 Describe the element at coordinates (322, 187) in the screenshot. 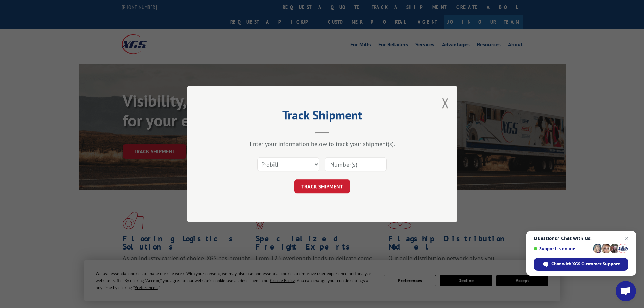

I see `button: TRACK SHIPMENT` at that location.